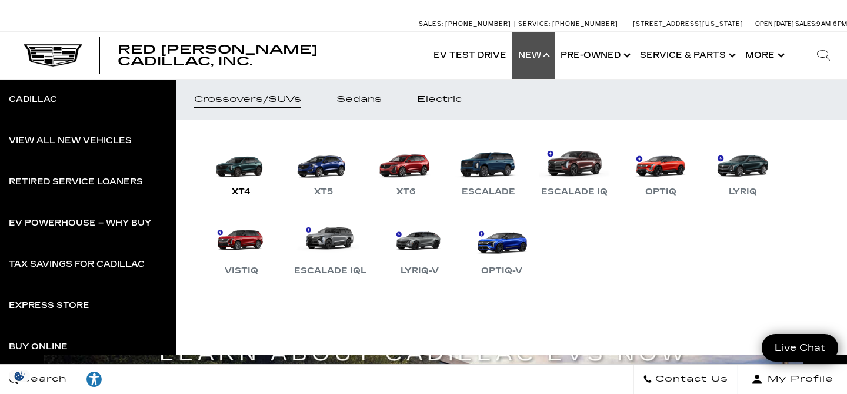 The height and width of the screenshot is (394, 847). What do you see at coordinates (534, 24) in the screenshot?
I see `span: Service:` at bounding box center [534, 24].